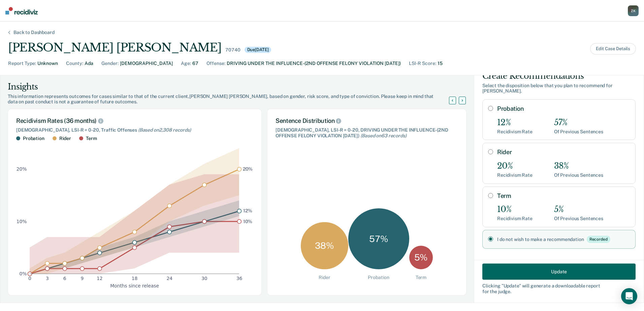 Image resolution: width=644 pixels, height=311 pixels. What do you see at coordinates (633, 11) in the screenshot?
I see `button: ZK` at bounding box center [633, 11].